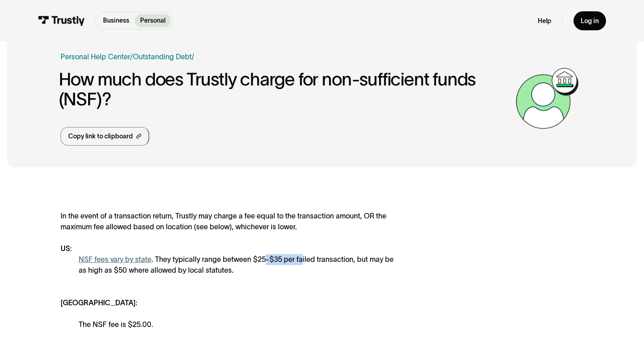 This screenshot has width=644, height=341. I want to click on div: . They typically range between $25-$35 per failed transaction, but may be as high as $50 where al..., so click(238, 265).